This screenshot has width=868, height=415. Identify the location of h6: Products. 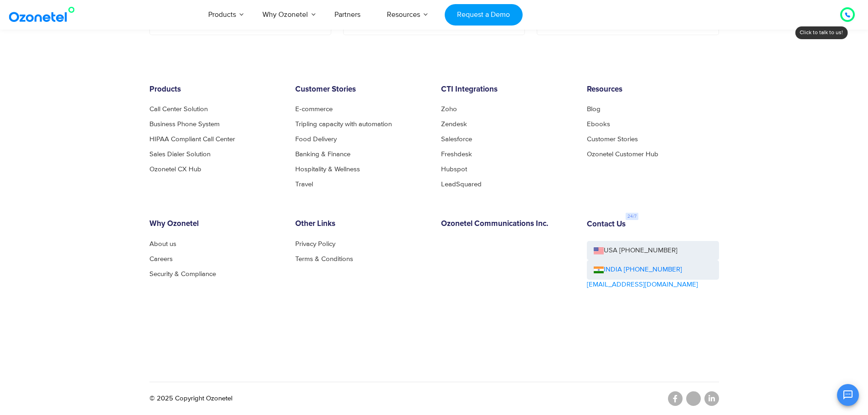
(215, 89).